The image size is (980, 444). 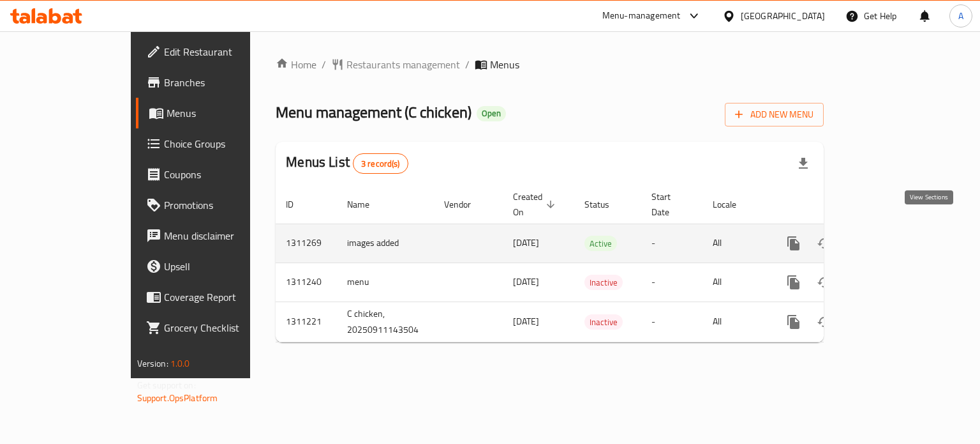 I want to click on a: Home, so click(x=296, y=64).